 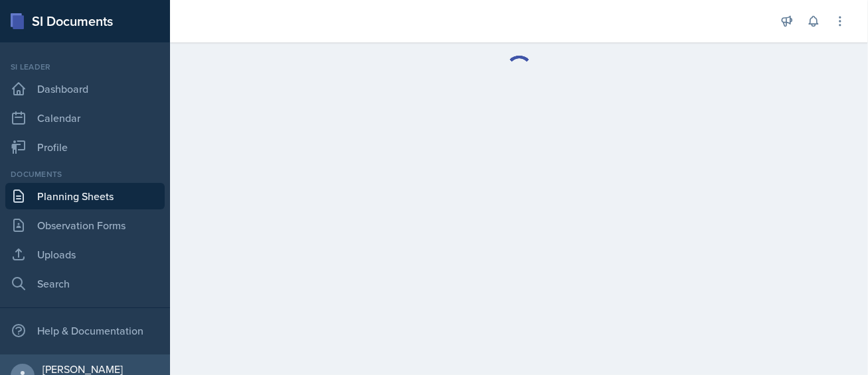 I want to click on a: Dashboard, so click(x=85, y=89).